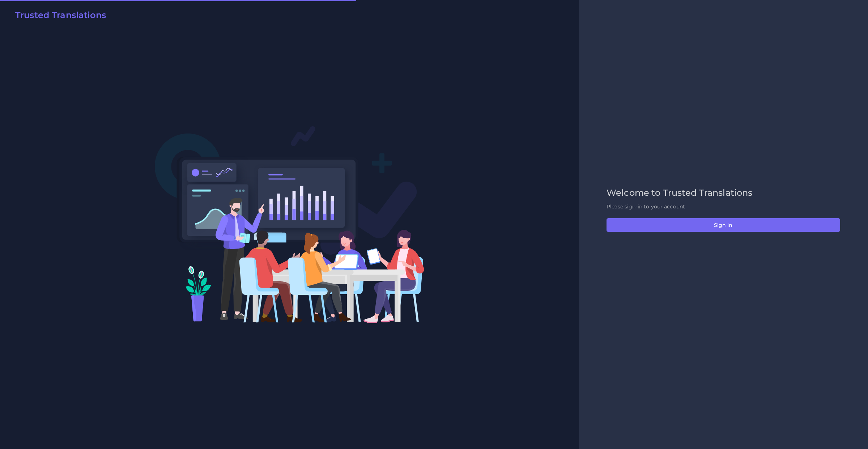  I want to click on a: Sign in, so click(723, 224).